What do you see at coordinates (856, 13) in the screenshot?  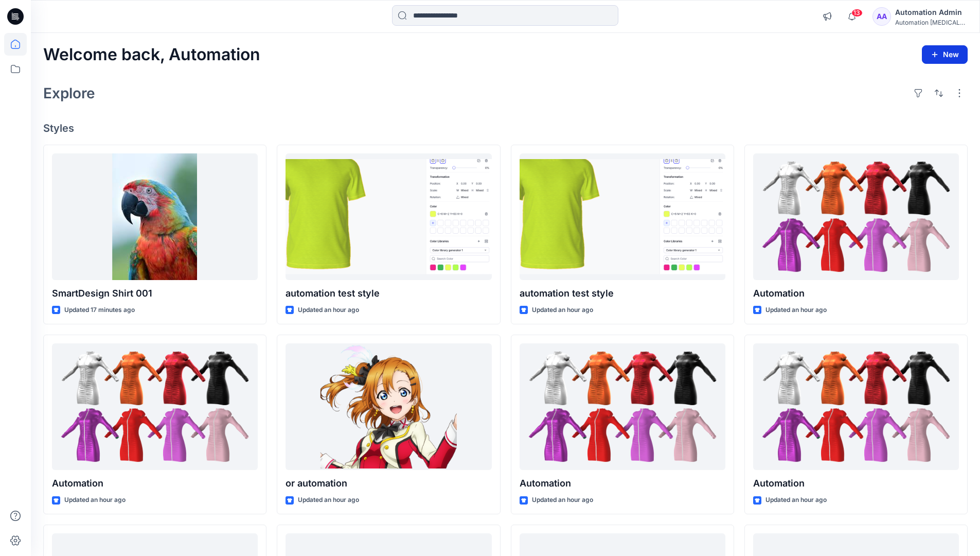 I see `span: 13` at bounding box center [856, 13].